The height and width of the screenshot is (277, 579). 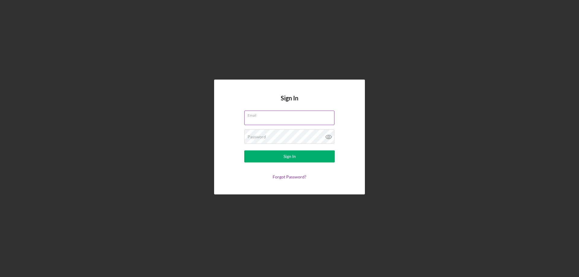 What do you see at coordinates (289, 156) in the screenshot?
I see `div: Sign In` at bounding box center [289, 156].